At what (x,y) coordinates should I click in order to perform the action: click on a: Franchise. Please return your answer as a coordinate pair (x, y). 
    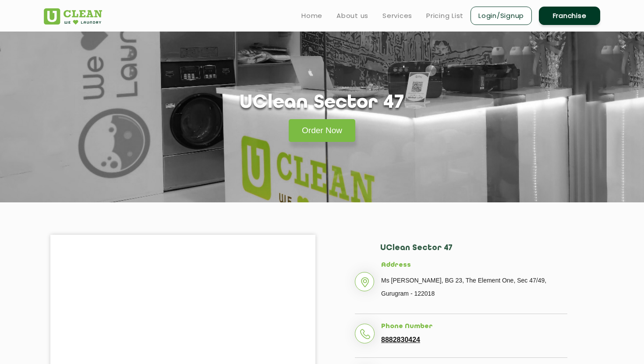
    Looking at the image, I should click on (569, 16).